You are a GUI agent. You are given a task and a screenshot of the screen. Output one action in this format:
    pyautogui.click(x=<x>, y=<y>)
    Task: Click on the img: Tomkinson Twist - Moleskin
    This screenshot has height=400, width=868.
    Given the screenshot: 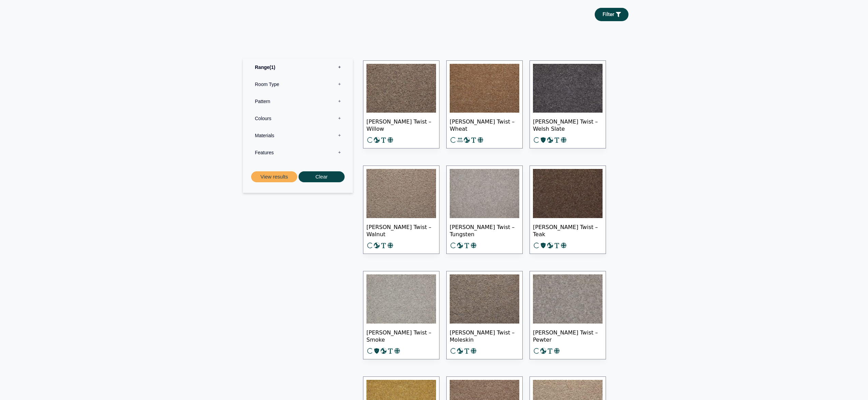 What is the action you would take?
    pyautogui.click(x=485, y=298)
    